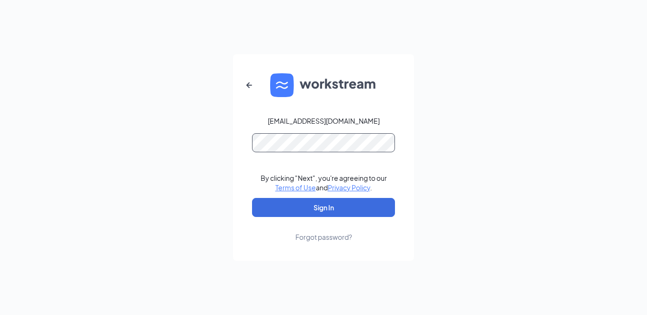 The width and height of the screenshot is (647, 315). What do you see at coordinates (324, 237) in the screenshot?
I see `div: Forgot password?` at bounding box center [324, 237].